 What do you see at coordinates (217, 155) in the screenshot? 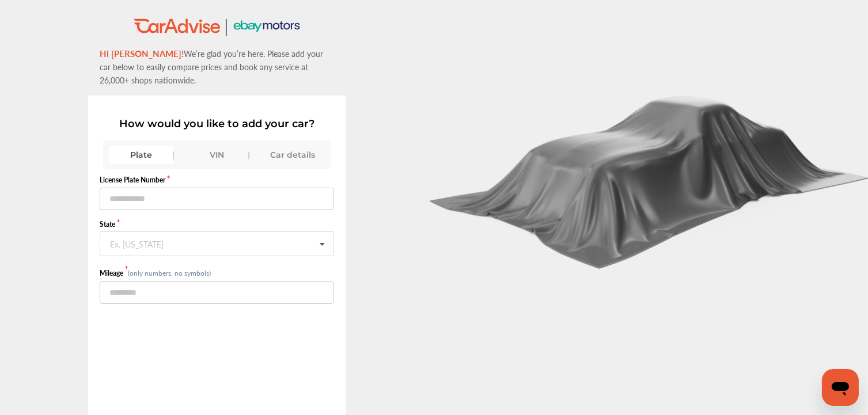
I see `div: VIN` at bounding box center [217, 155].